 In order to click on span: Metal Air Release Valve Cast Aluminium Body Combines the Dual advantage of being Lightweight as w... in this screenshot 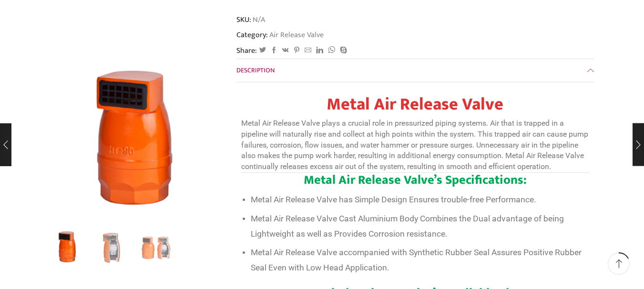, I will do `click(407, 227)`.